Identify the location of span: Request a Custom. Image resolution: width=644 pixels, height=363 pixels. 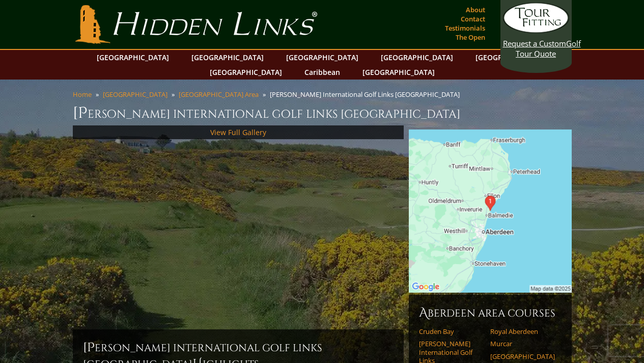
(535, 43).